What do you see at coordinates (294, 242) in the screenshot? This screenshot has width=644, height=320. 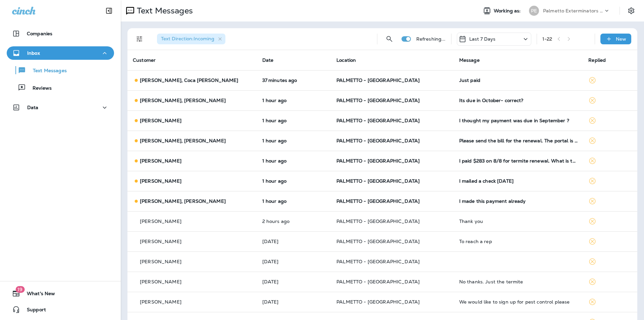 I see `p: Aug 12, 2025 11:01 AM` at bounding box center [294, 242].